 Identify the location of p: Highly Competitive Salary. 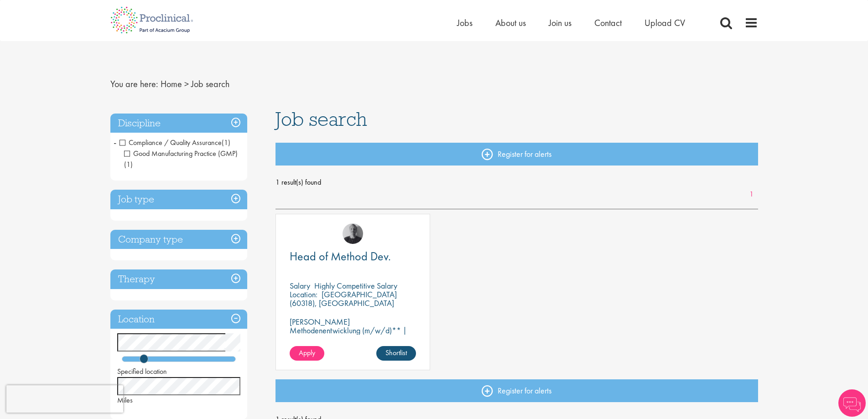
(356, 286).